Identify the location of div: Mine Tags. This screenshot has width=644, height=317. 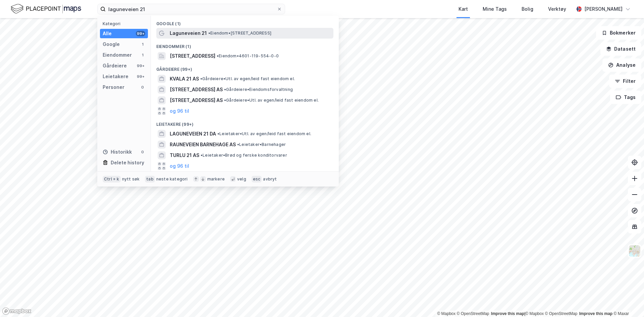
(494, 9).